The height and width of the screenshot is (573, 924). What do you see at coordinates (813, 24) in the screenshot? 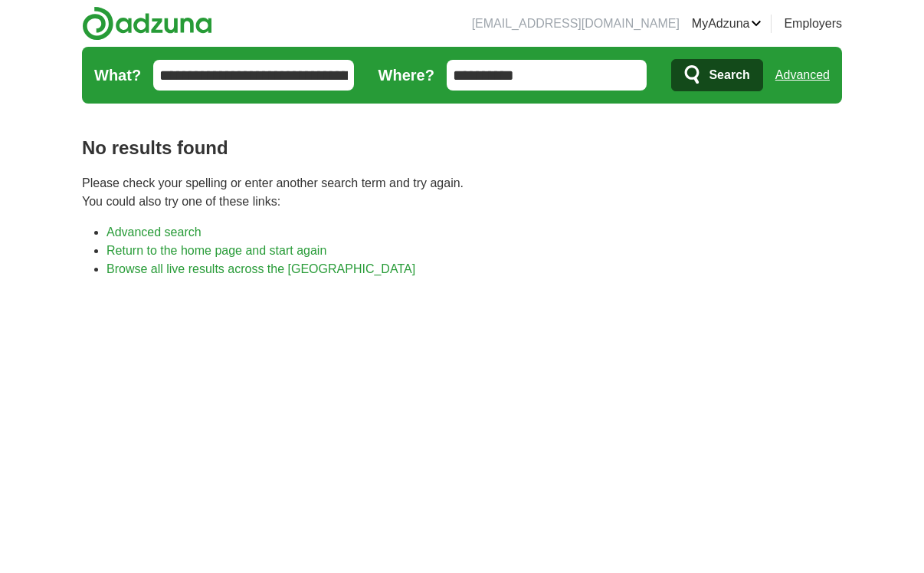
I see `a: Employers` at bounding box center [813, 24].